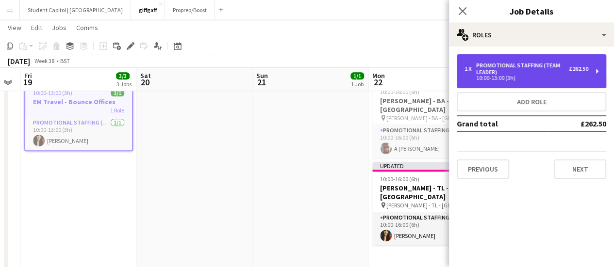 Image resolution: width=614 pixels, height=267 pixels. I want to click on div: Updated, so click(427, 166).